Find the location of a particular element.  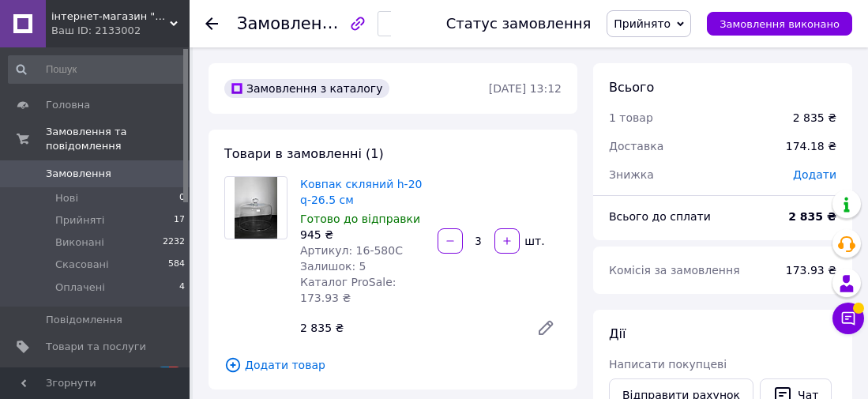

span: Всього is located at coordinates (631, 87).